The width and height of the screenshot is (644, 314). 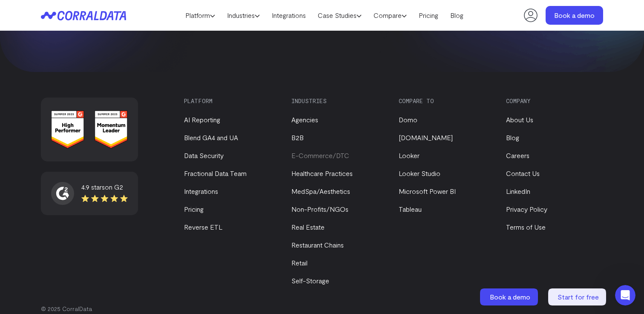 I want to click on a: LinkedIn, so click(x=518, y=191).